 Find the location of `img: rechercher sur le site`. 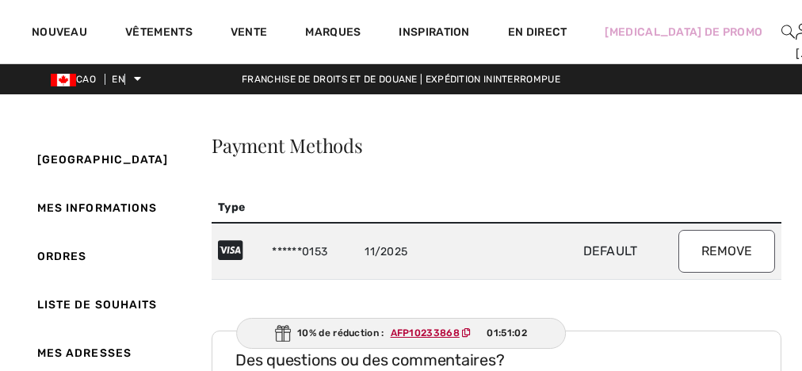

img: rechercher sur le site is located at coordinates (787, 32).